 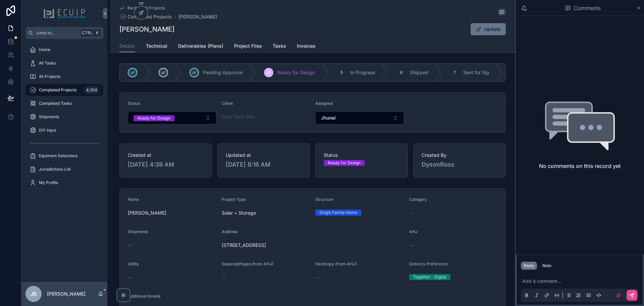 I want to click on img: App logo, so click(x=64, y=13).